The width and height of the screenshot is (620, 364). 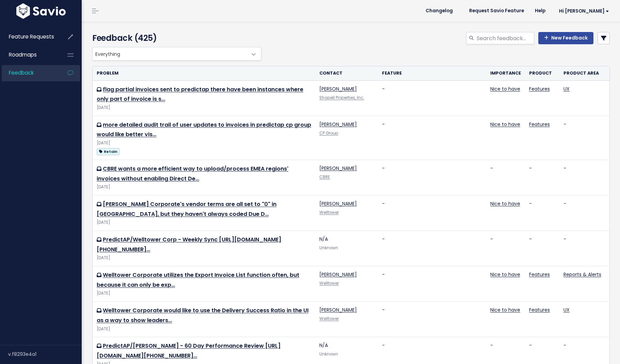 What do you see at coordinates (204, 73) in the screenshot?
I see `th: Problem` at bounding box center [204, 73].